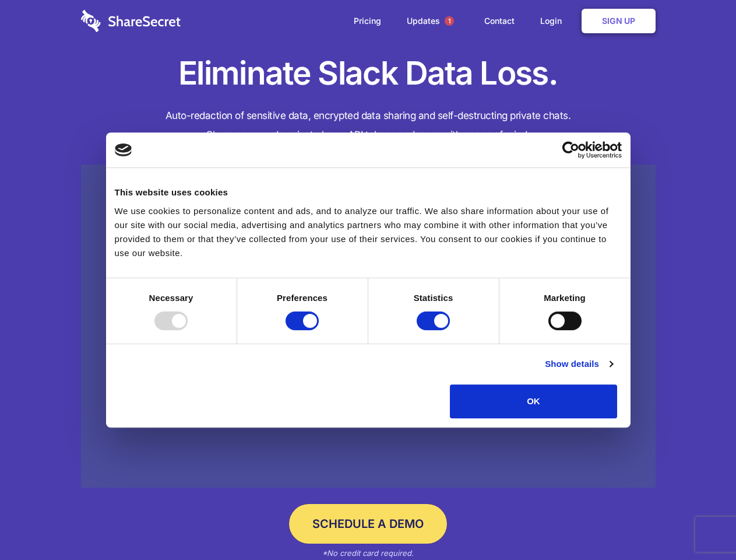  I want to click on button: OK, so click(533, 401).